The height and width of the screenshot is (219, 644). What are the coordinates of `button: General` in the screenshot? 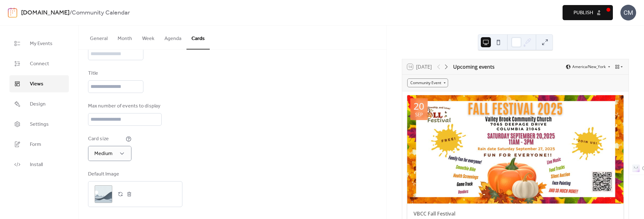 It's located at (99, 37).